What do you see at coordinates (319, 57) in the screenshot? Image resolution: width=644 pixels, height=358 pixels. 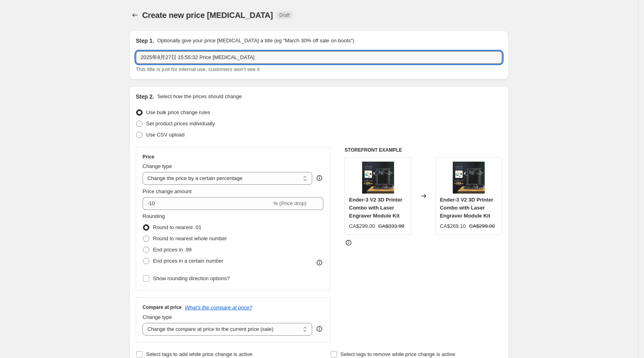 I see `input: 30% off holiday sale` at bounding box center [319, 57].